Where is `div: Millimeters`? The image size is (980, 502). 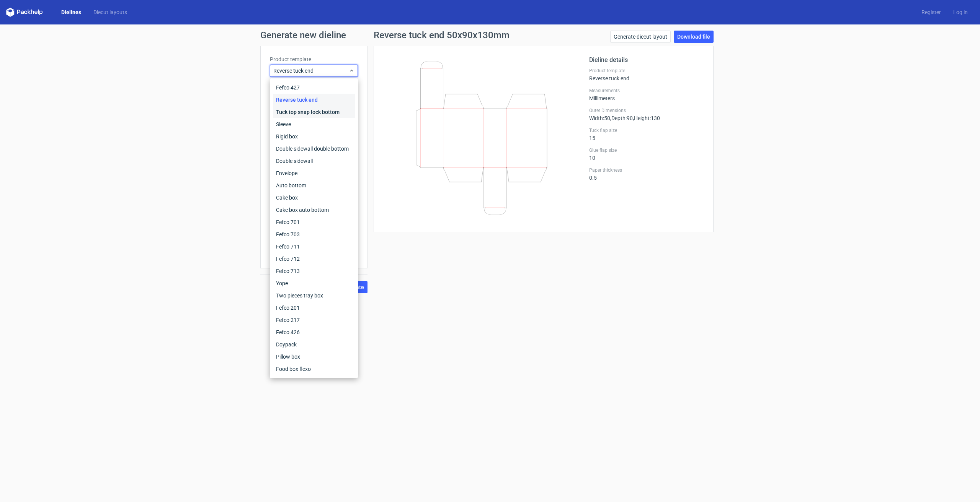 div: Millimeters is located at coordinates (647, 94).